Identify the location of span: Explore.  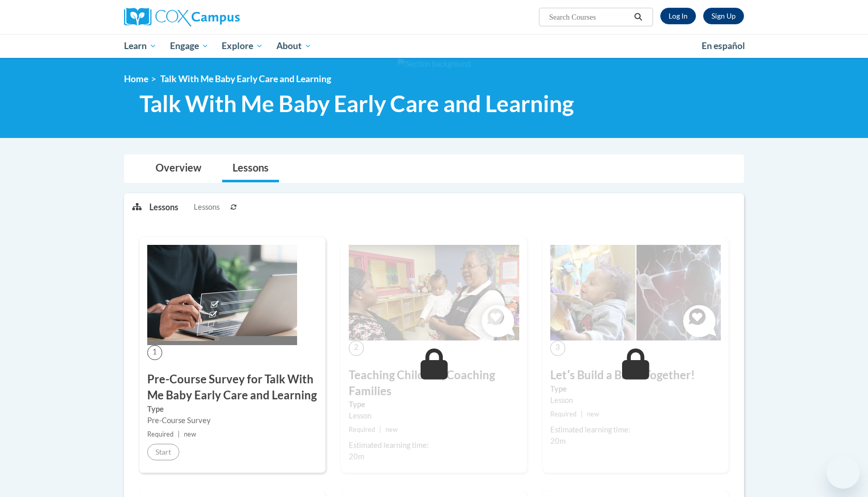
(242, 46).